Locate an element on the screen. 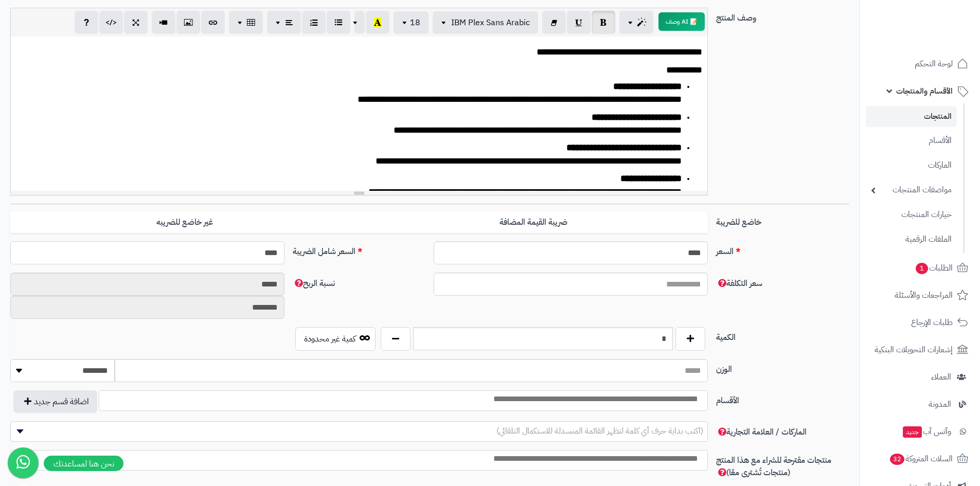 Image resolution: width=980 pixels, height=486 pixels. span: الطلبات is located at coordinates (933, 268).